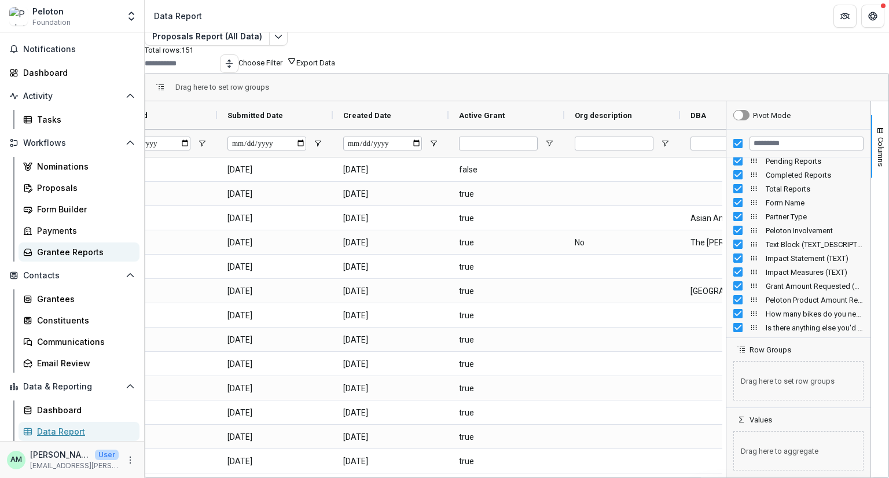 The width and height of the screenshot is (889, 478). Describe the element at coordinates (72, 72) in the screenshot. I see `a: Dashboard` at that location.